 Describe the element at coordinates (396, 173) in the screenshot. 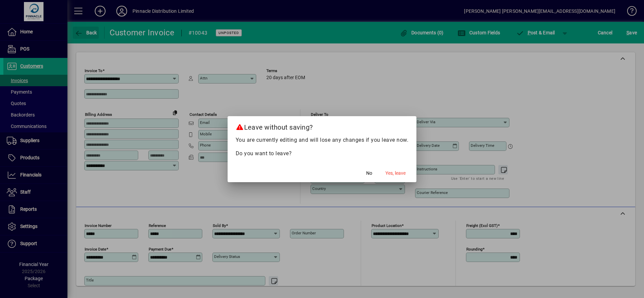

I see `span: Yes, leave` at that location.